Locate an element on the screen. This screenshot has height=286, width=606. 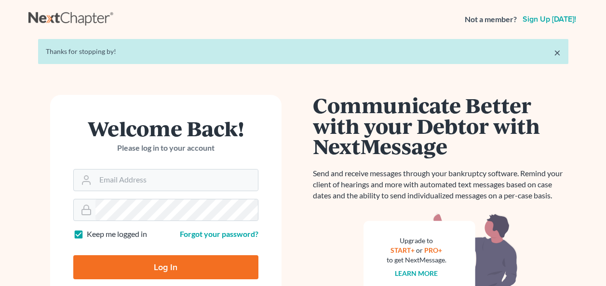
input: Email Address is located at coordinates (176, 180).